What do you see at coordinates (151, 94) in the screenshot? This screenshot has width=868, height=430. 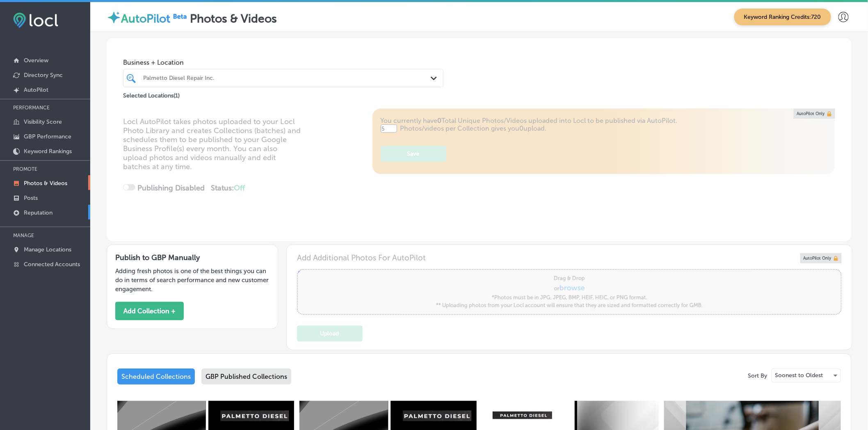 I see `p: Selected Locations ( 1 )` at bounding box center [151, 94].